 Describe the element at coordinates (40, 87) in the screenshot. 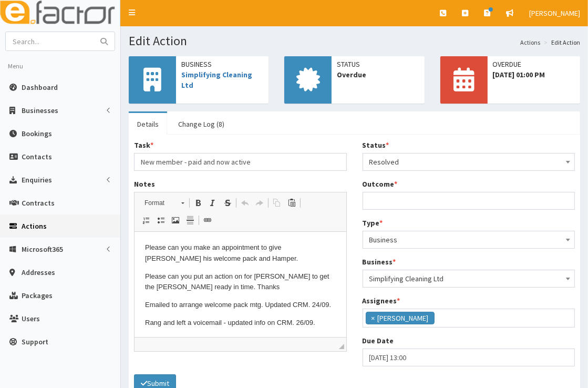

I see `span: Dashboard` at that location.